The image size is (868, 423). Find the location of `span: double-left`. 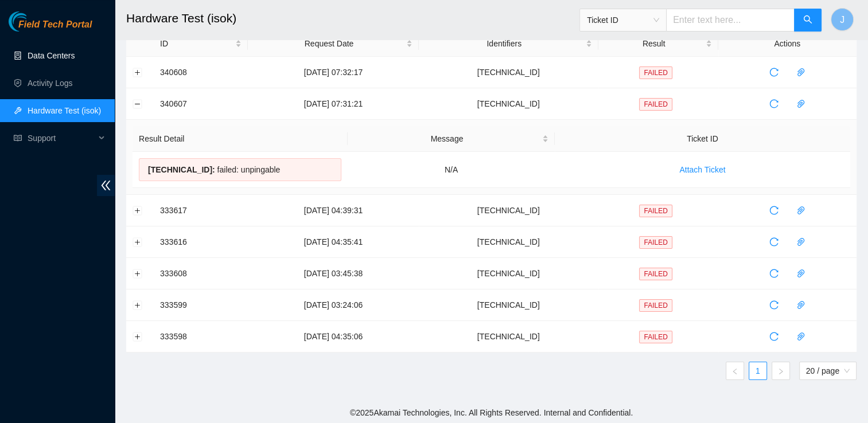

span: double-left is located at coordinates (106, 185).